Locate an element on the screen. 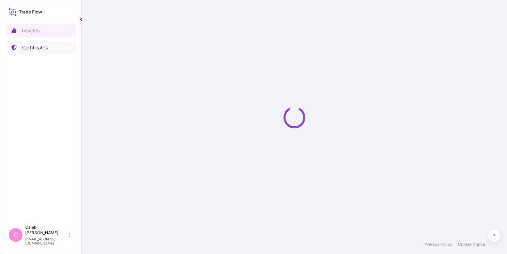 This screenshot has width=507, height=254. a: Cookie Notice is located at coordinates (471, 245).